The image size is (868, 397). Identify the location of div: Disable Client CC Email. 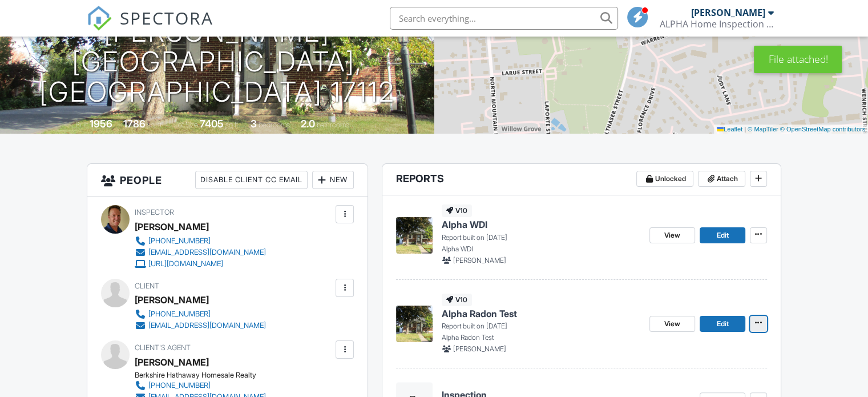
(251, 180).